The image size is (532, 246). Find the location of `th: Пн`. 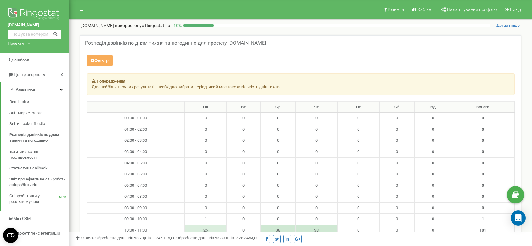

th: Пн is located at coordinates (206, 107).